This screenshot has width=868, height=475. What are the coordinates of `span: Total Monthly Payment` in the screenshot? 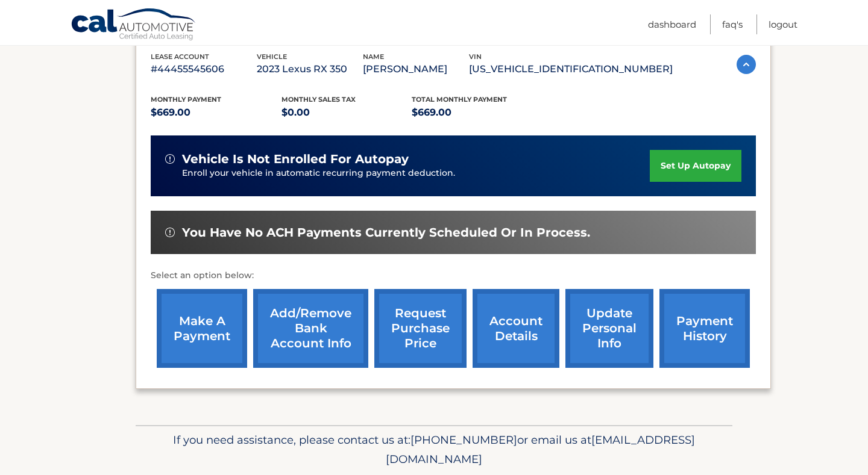 It's located at (460, 99).